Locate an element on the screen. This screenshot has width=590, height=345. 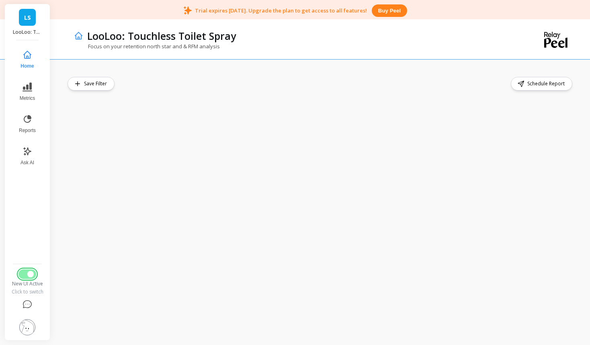
img: profile picture is located at coordinates (27, 327).